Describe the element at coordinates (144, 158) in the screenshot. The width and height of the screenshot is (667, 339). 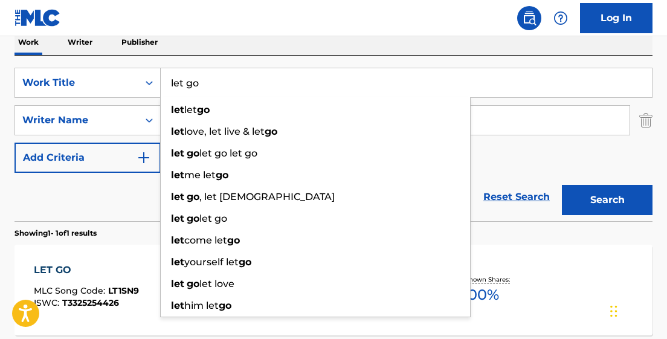
I see `img: 9d2ae6d4665cec9f34b9.svg` at that location.